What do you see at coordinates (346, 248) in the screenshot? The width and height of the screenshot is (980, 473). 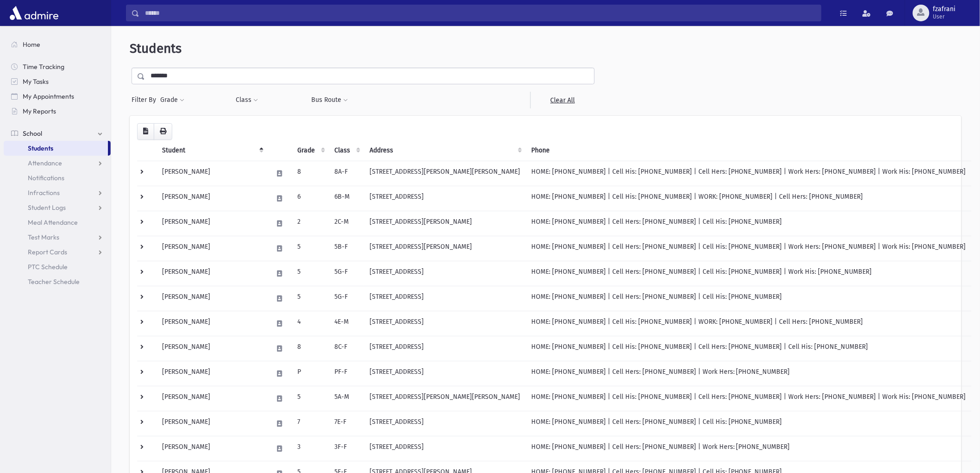 I see `td: 5B-F` at bounding box center [346, 248].